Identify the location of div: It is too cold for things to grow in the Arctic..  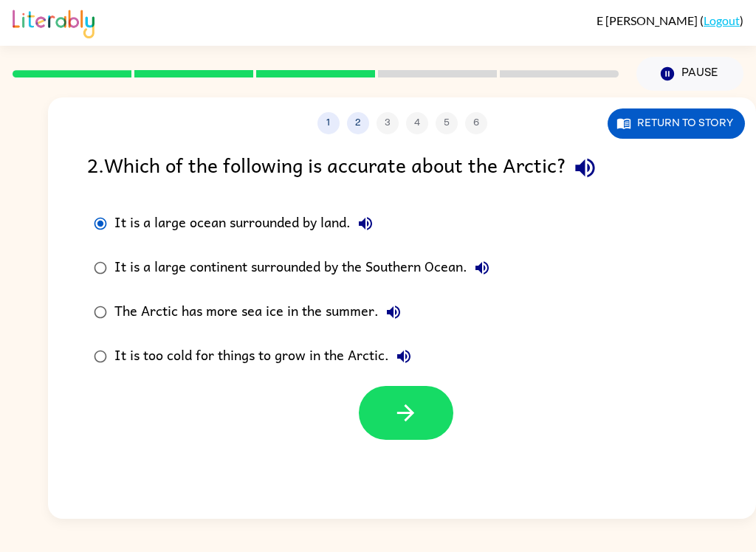
(266, 356).